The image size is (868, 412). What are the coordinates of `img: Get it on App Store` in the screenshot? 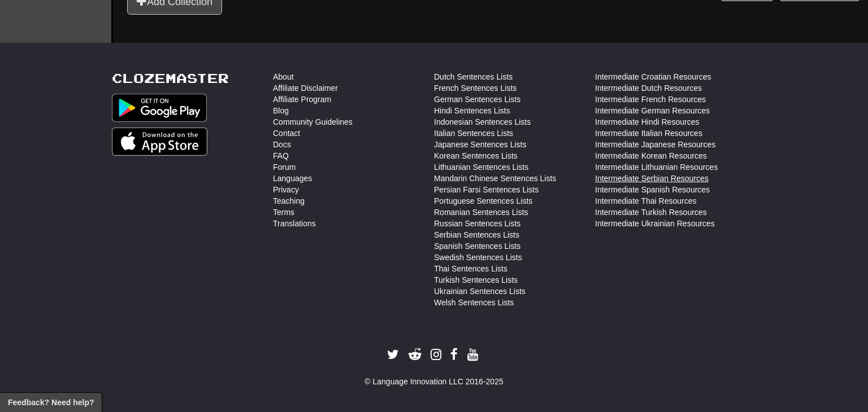 It's located at (160, 142).